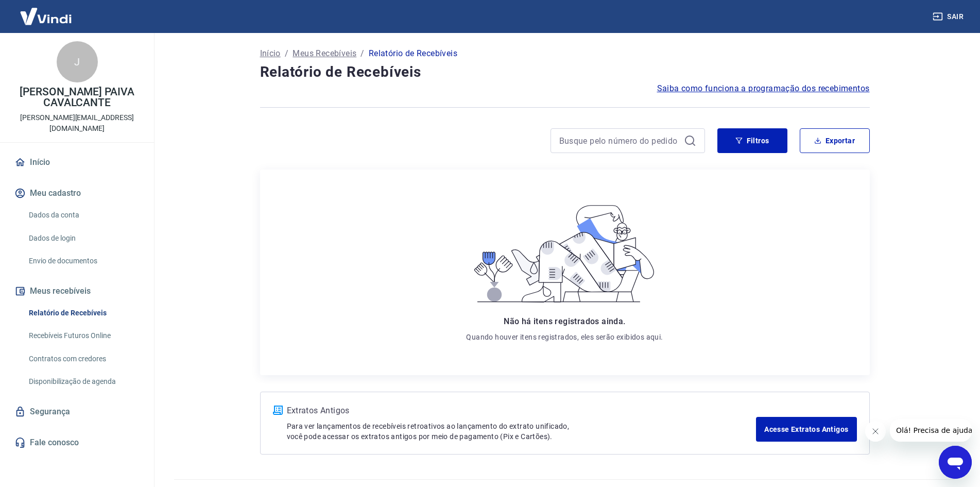 The image size is (980, 487). I want to click on a: Envio de documentos, so click(83, 260).